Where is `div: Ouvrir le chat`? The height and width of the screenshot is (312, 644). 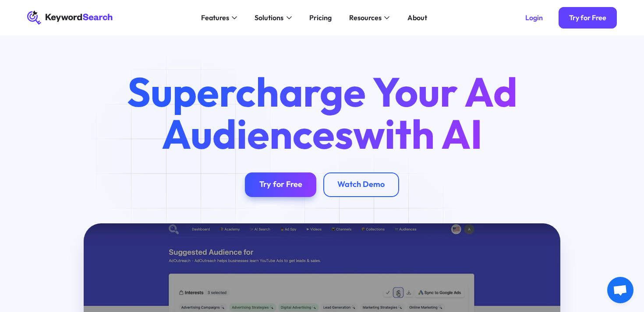
div: Ouvrir le chat is located at coordinates (620, 290).